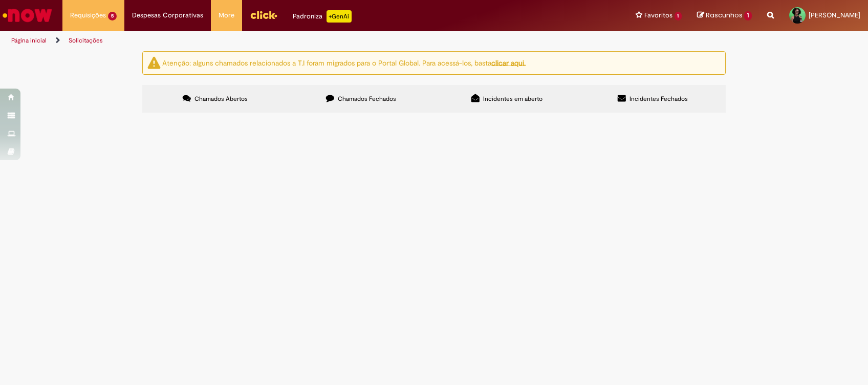 The width and height of the screenshot is (868, 385). I want to click on ul: Trilhas de página, so click(289, 40).